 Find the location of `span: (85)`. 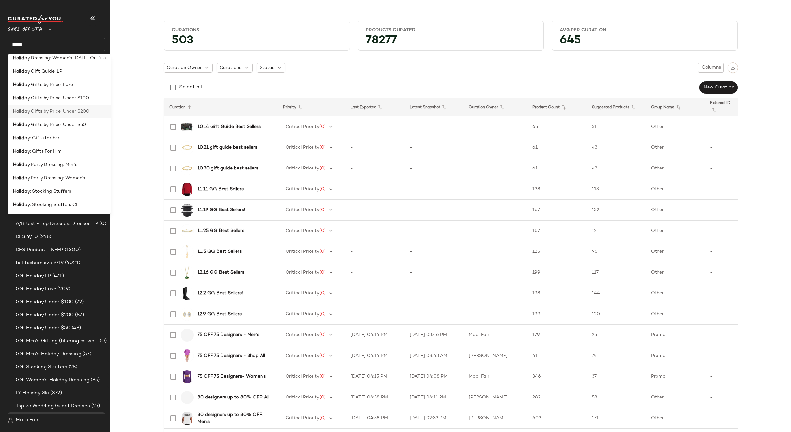

span: (85) is located at coordinates (95, 380).